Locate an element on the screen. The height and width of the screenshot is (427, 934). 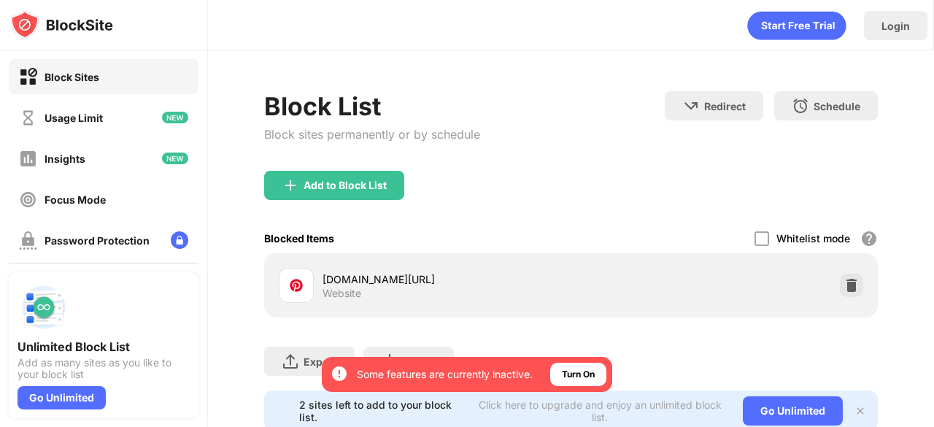
div: Password Protection is located at coordinates (97, 240).